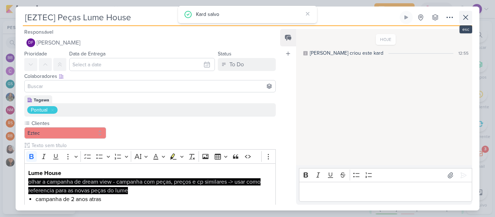 The width and height of the screenshot is (495, 217). Describe the element at coordinates (31, 43) in the screenshot. I see `div: Diego Freitas` at that location.